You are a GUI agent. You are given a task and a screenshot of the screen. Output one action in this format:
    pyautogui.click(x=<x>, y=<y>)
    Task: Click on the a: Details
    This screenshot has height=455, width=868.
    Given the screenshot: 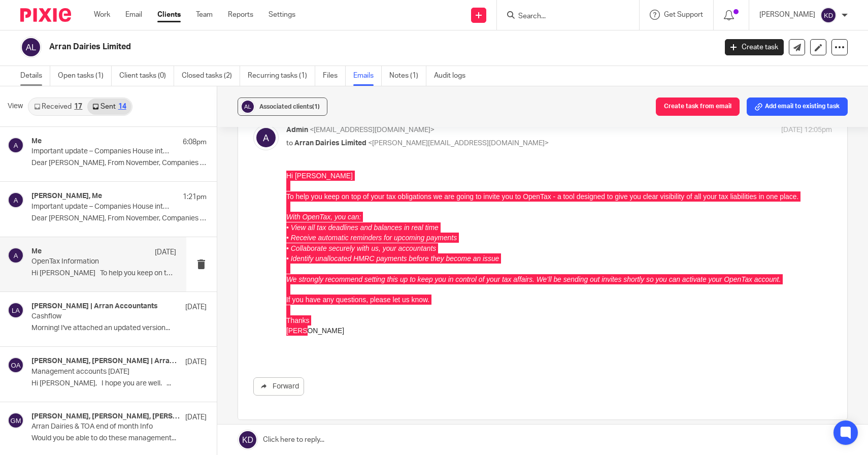 What is the action you would take?
    pyautogui.click(x=35, y=76)
    